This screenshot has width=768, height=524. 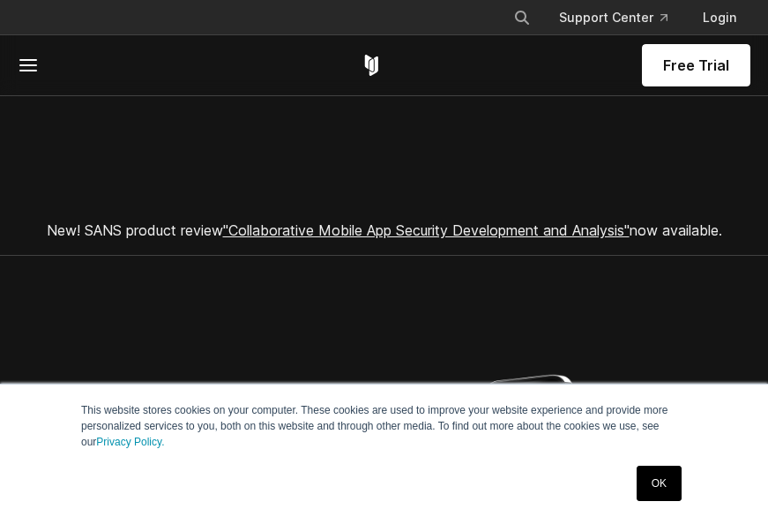 What do you see at coordinates (613, 18) in the screenshot?
I see `a: Support Center` at bounding box center [613, 18].